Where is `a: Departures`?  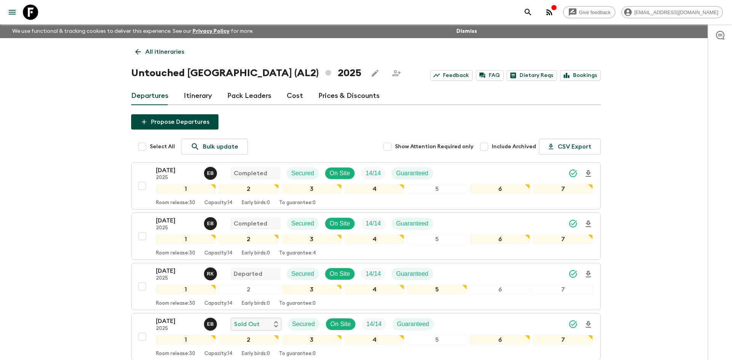
a: Departures is located at coordinates (150, 96).